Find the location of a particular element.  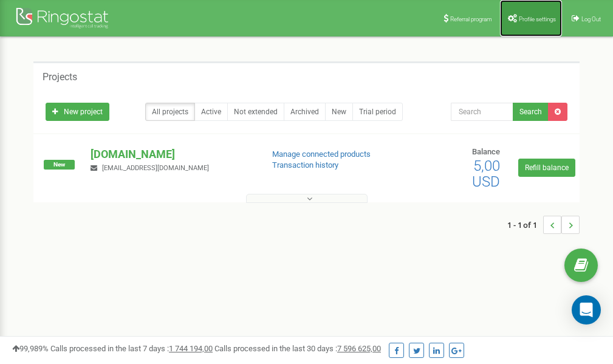

a: Archived is located at coordinates (304, 112).